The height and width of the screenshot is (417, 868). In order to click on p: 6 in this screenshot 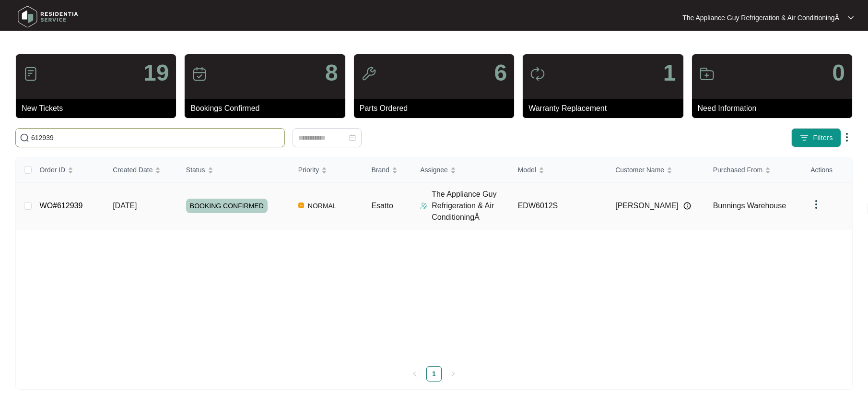, I will do `click(500, 73)`.